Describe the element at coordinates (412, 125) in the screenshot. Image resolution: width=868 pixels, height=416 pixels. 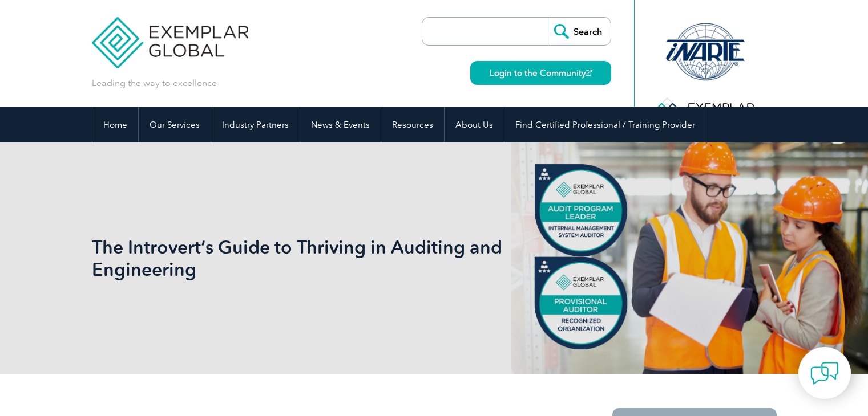
I see `a: Resources` at that location.